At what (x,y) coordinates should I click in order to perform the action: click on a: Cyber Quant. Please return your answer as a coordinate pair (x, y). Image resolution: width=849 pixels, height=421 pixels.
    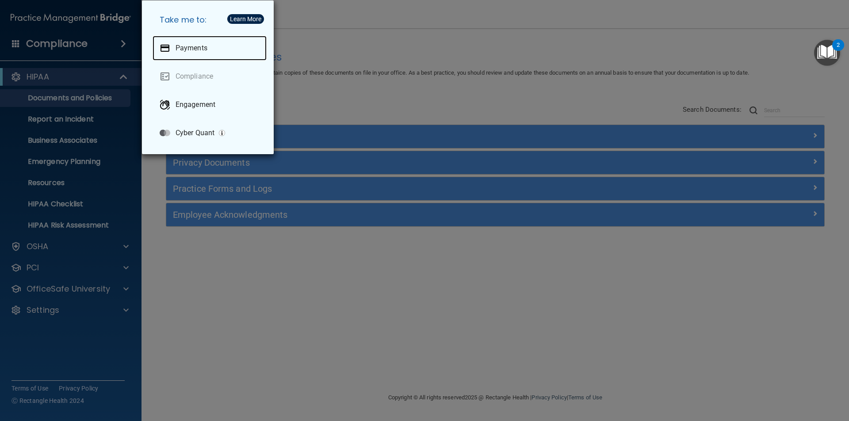
    Looking at the image, I should click on (210, 133).